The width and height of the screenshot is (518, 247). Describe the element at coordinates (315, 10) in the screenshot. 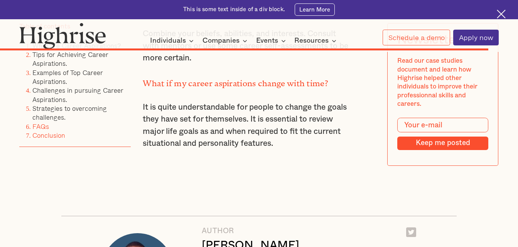

I see `a: Learn More` at that location.